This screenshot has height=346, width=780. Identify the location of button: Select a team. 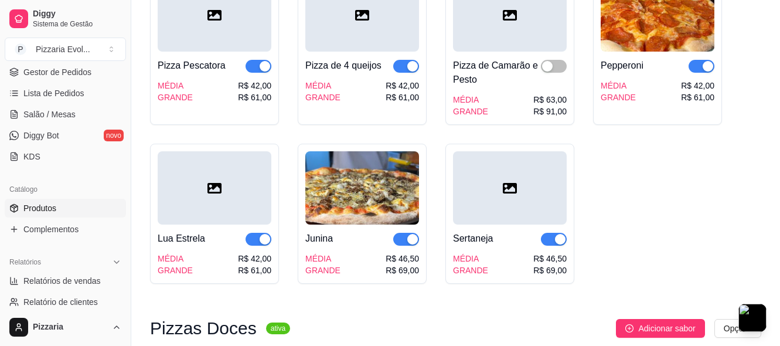
(65, 49).